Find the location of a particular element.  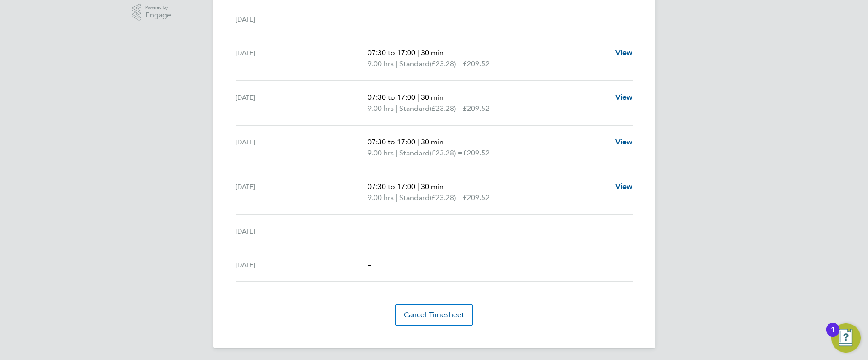

span: Engage is located at coordinates (158, 15).